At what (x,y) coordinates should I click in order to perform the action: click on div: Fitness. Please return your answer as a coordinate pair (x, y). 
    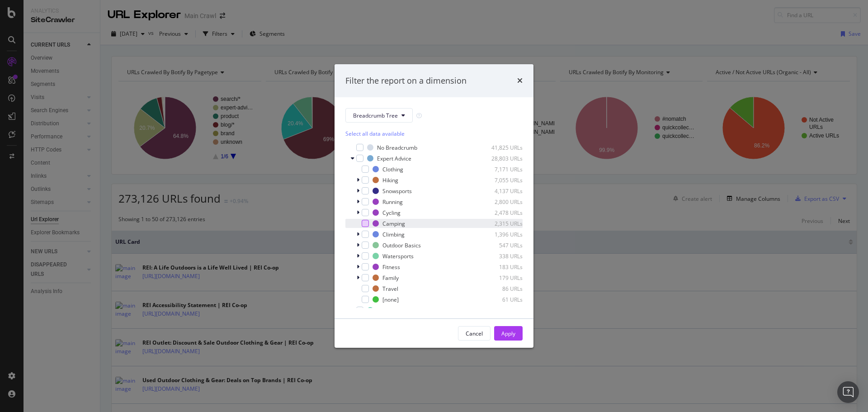
    Looking at the image, I should click on (391, 267).